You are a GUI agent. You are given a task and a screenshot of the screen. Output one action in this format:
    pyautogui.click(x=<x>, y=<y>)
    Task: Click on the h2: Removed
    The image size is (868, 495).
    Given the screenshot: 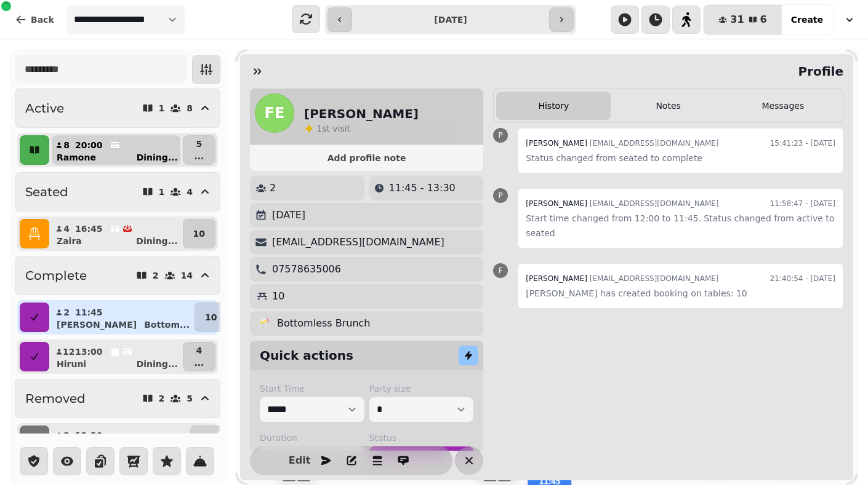 What is the action you would take?
    pyautogui.click(x=55, y=399)
    